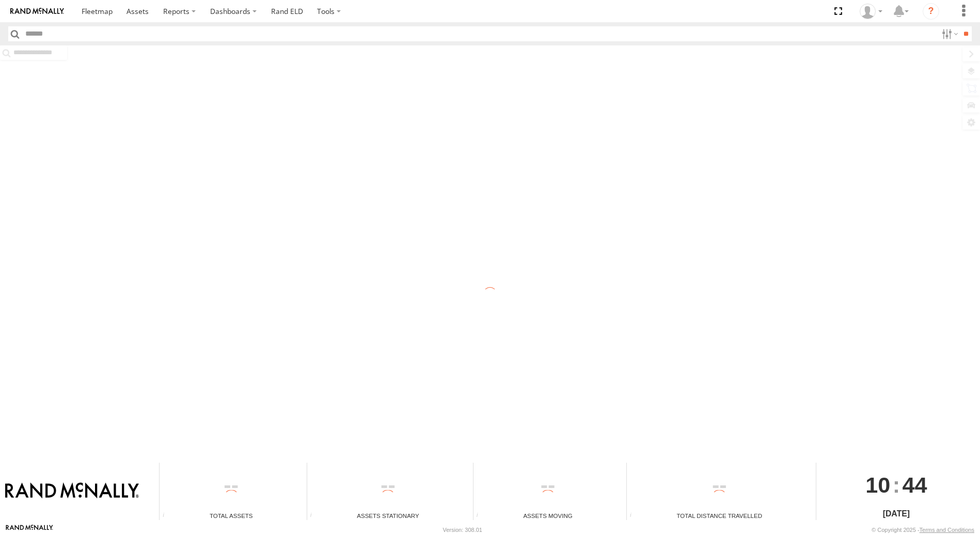 The image size is (980, 535). Describe the element at coordinates (948, 34) in the screenshot. I see `label: Search Filter Options` at that location.